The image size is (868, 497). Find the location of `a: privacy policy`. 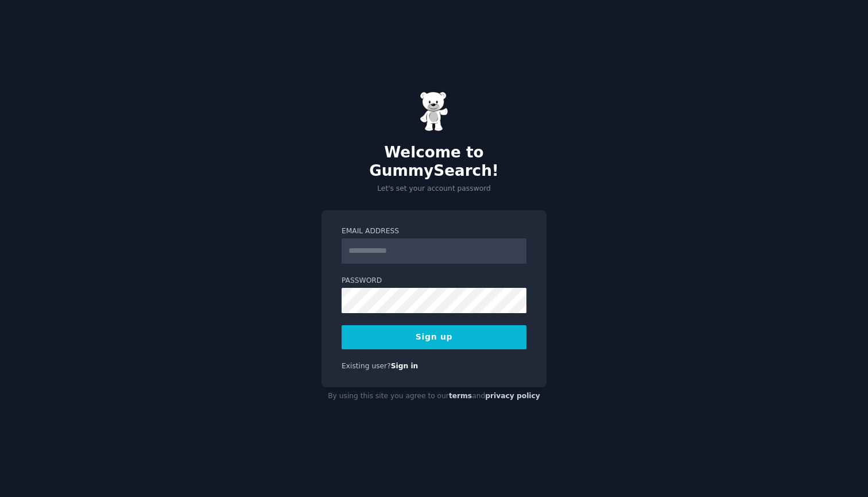

a: privacy policy is located at coordinates (513, 396).